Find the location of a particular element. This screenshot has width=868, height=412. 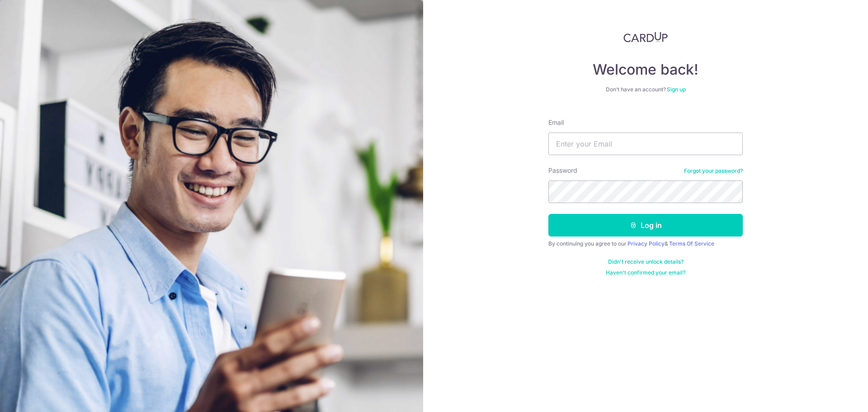

a: Sign up is located at coordinates (676, 89).